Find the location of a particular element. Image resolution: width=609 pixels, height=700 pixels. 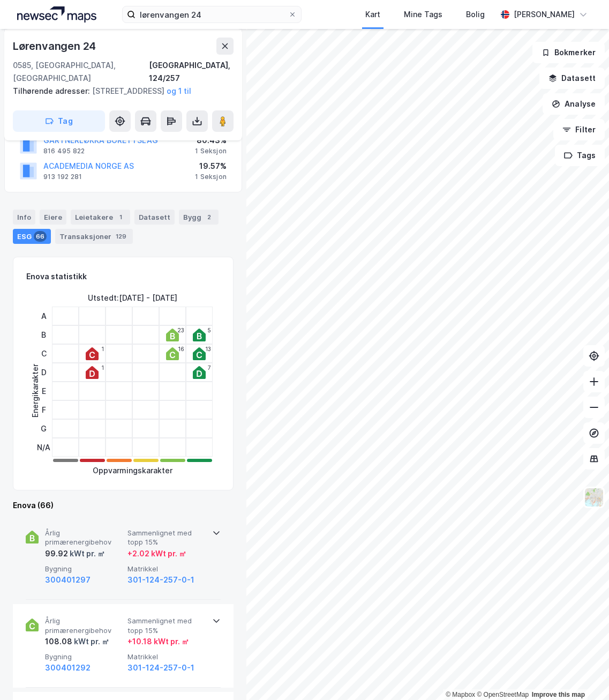

button: 300401297 is located at coordinates (67, 580).